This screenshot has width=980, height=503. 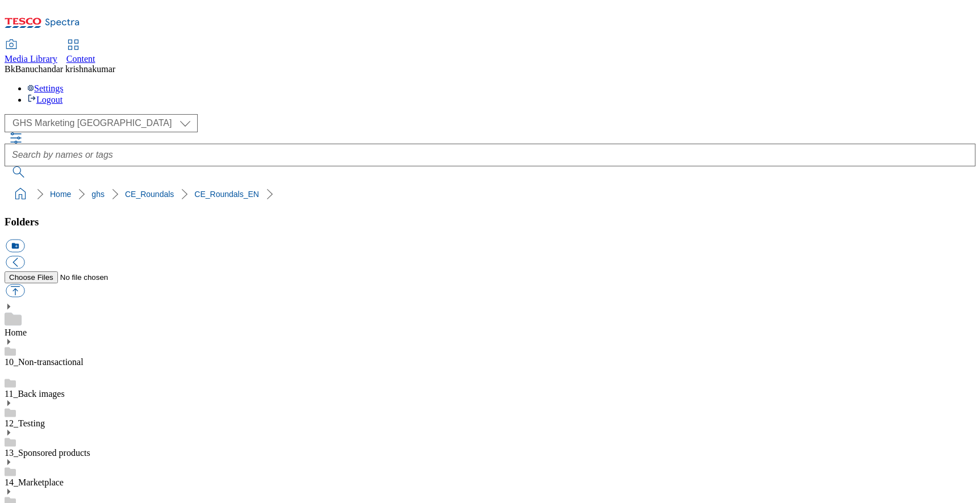 What do you see at coordinates (31, 52) in the screenshot?
I see `a: Media Library` at bounding box center [31, 52].